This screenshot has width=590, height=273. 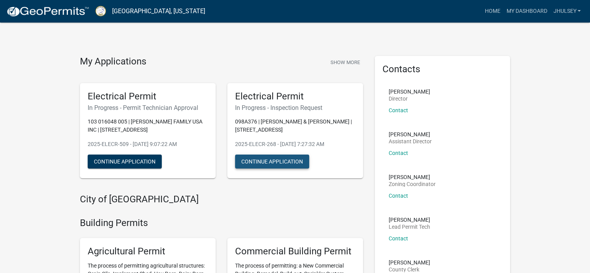 I want to click on h6: In Progress - Inspection Request, so click(x=295, y=107).